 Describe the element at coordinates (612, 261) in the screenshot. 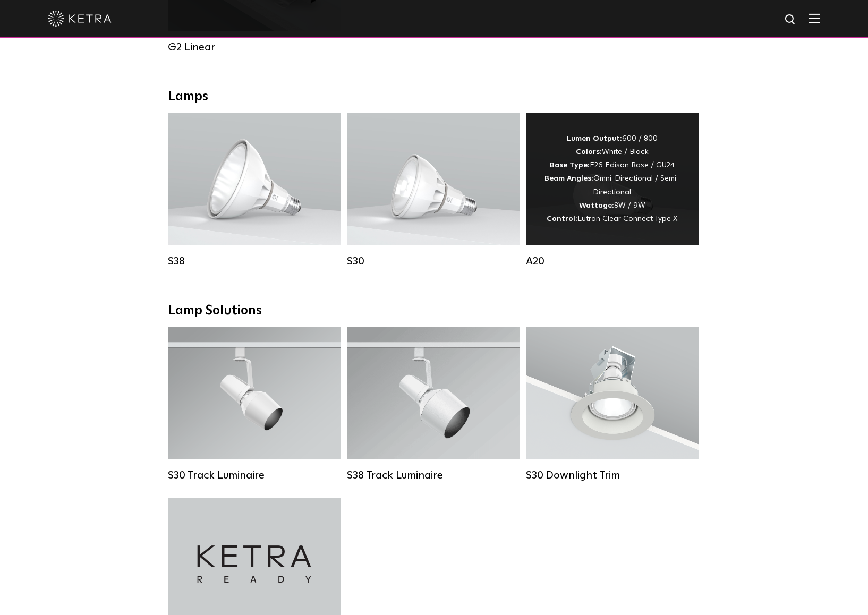

I see `div: A20` at that location.